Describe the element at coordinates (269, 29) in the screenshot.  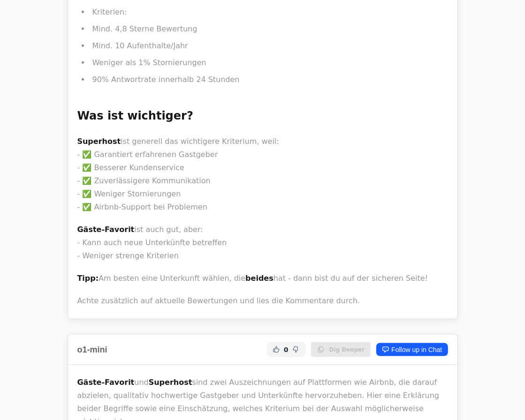
I see `li: Mind. 4,8 Sterne Bewertung` at that location.